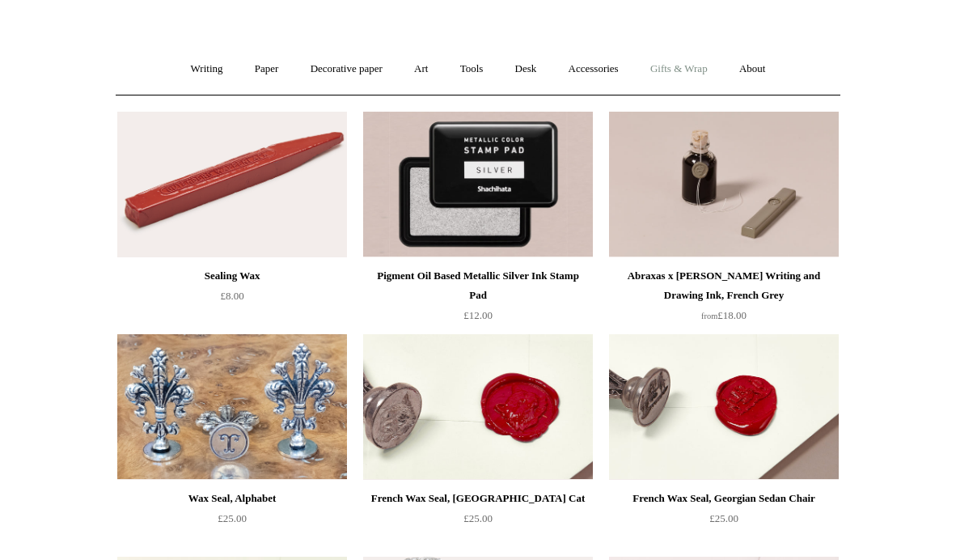  Describe the element at coordinates (594, 69) in the screenshot. I see `a: Accessories` at that location.